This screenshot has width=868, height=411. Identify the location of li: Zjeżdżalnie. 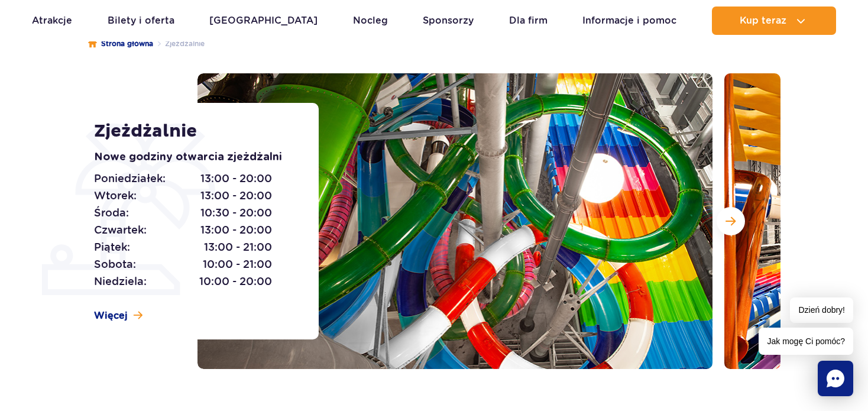
(179, 44).